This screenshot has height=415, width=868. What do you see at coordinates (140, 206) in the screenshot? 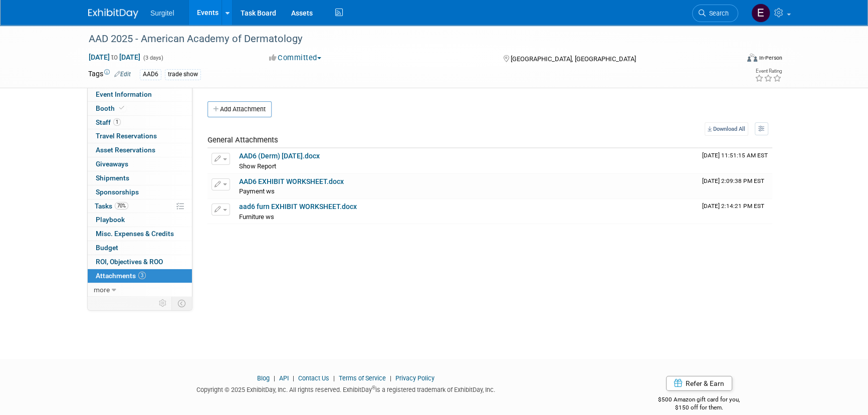
I see `a: Tasks70%` at bounding box center [140, 206].